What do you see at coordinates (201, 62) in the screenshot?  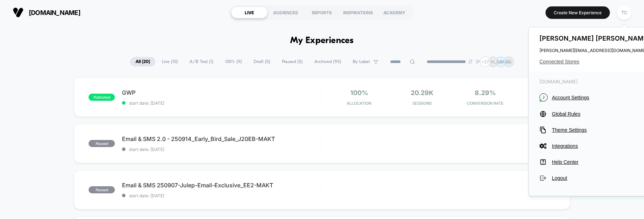 I see `span: A/B Test ( 1 )` at bounding box center [201, 62].